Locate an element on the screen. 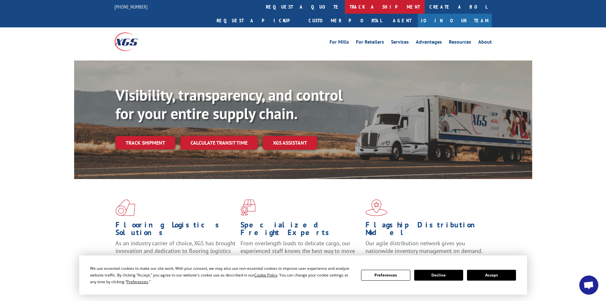 The image size is (606, 301). a: Request a pickup is located at coordinates (258, 20).